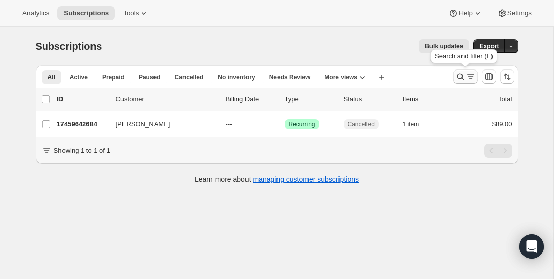 Image resolution: width=554 pixels, height=279 pixels. Describe the element at coordinates (514, 13) in the screenshot. I see `button: Settings` at that location.